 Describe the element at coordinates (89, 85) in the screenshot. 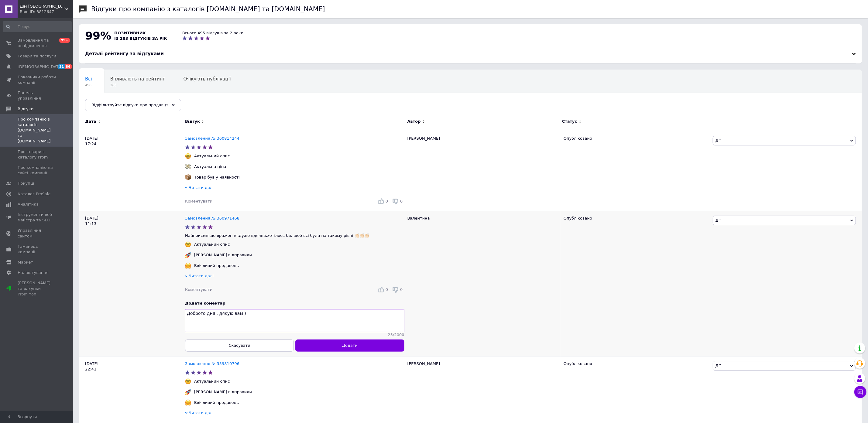

I see `span: 498` at that location.